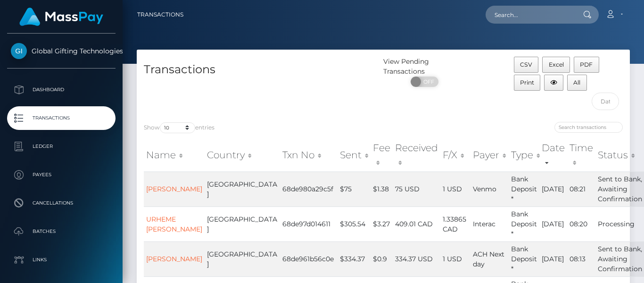 The image size is (644, 283). I want to click on a: Payees, so click(61, 174).